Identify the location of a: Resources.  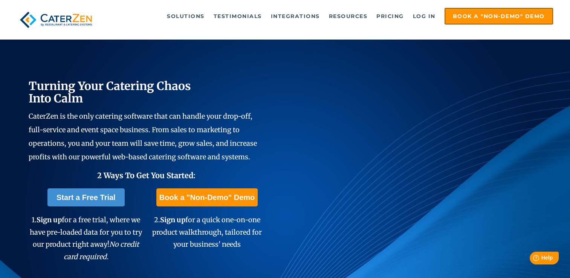
(348, 16).